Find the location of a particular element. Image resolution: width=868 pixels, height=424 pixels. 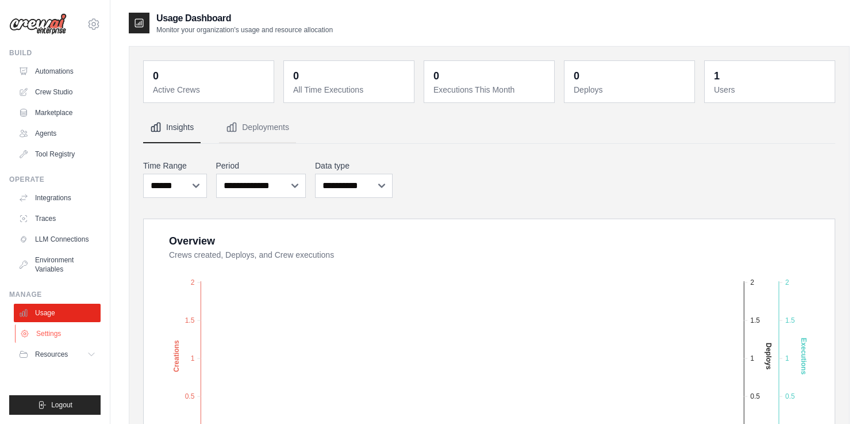

dt: Deploys is located at coordinates (631, 89).